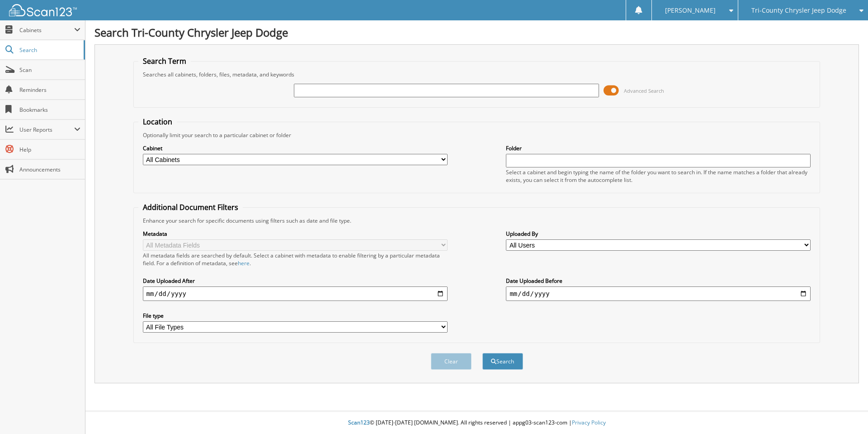  What do you see at coordinates (50, 69) in the screenshot?
I see `span: Scan` at bounding box center [50, 69].